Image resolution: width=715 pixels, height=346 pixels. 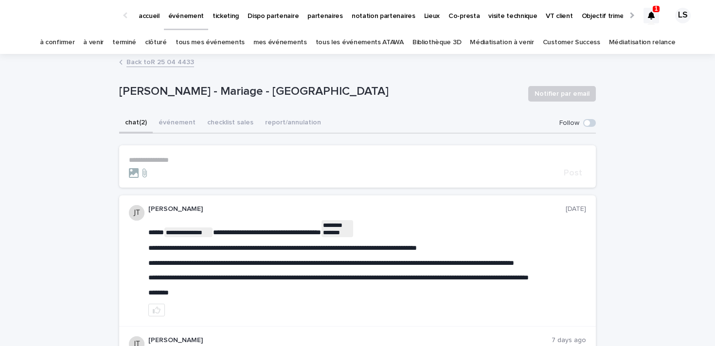 What do you see at coordinates (136, 123) in the screenshot?
I see `button: chat (2)` at bounding box center [136, 123].